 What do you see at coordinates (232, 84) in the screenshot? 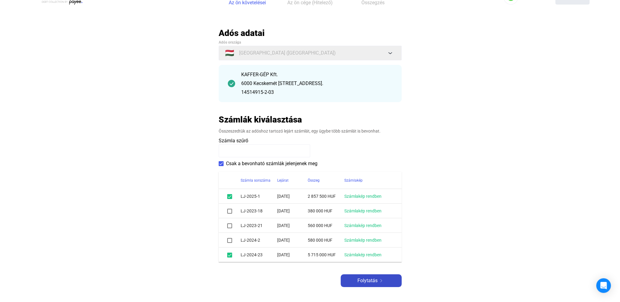
I see `img: checkmark-darker-green-circle` at bounding box center [232, 84].